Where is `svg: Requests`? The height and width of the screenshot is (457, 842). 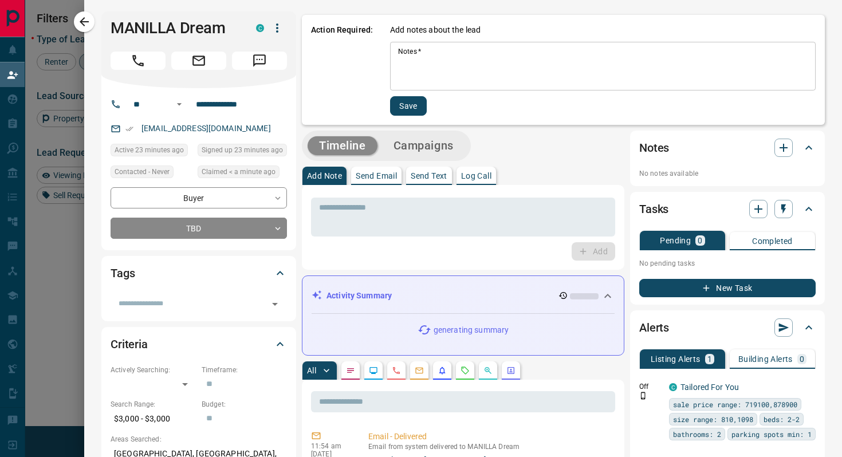 svg: Requests is located at coordinates (465, 371).